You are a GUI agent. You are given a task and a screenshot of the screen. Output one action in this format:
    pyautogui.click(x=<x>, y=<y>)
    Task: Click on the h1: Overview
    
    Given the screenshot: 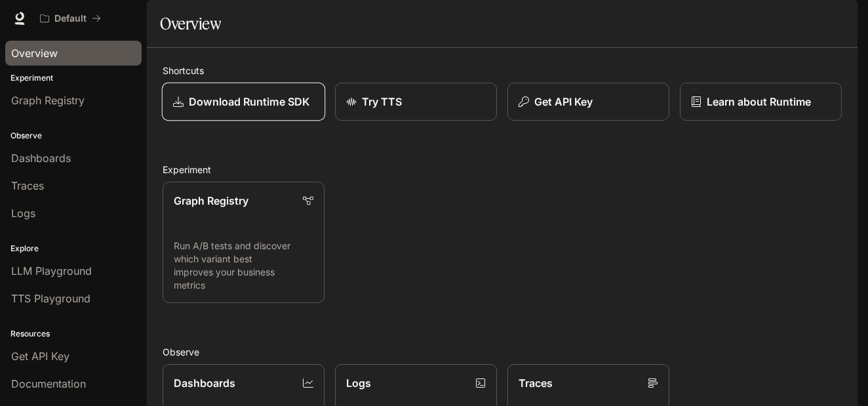 What is the action you would take?
    pyautogui.click(x=190, y=23)
    